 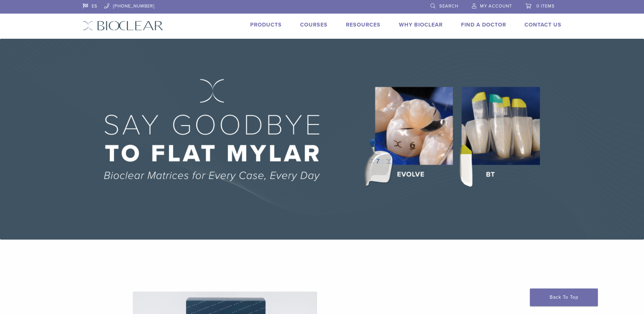 What do you see at coordinates (314, 25) in the screenshot?
I see `a: Courses` at bounding box center [314, 25].